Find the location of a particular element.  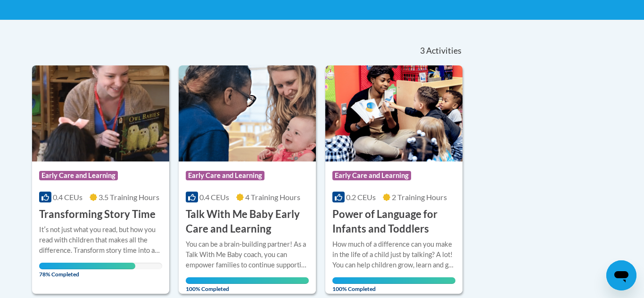

a: Course LogoEarly Care and Learning0.2 CEUs2 Training Hours Power of Language for Infants and Todd... is located at coordinates (394, 179).